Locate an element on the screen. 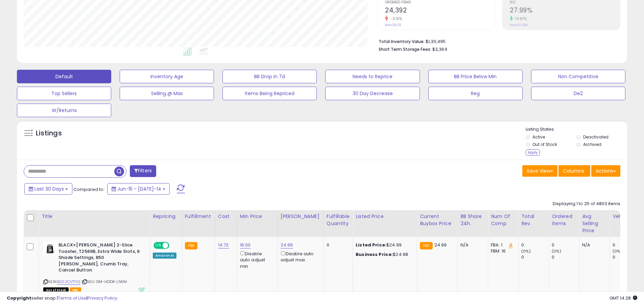  div: $24.98 is located at coordinates (384, 255).